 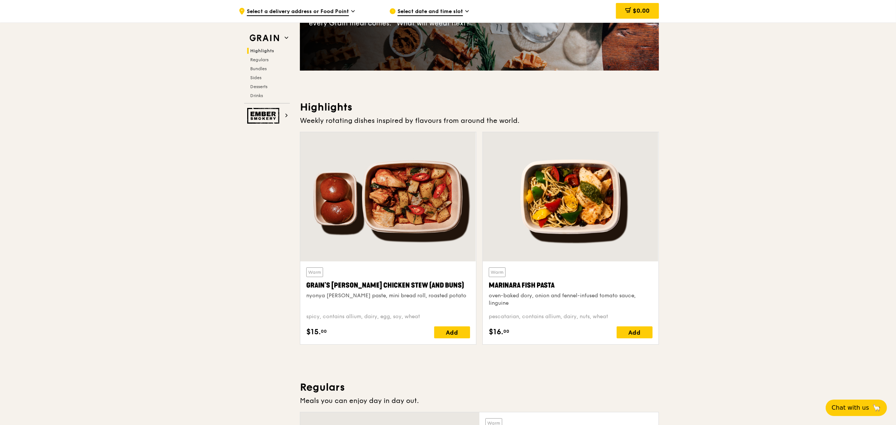 What do you see at coordinates (262, 51) in the screenshot?
I see `span: Highlights` at bounding box center [262, 51].